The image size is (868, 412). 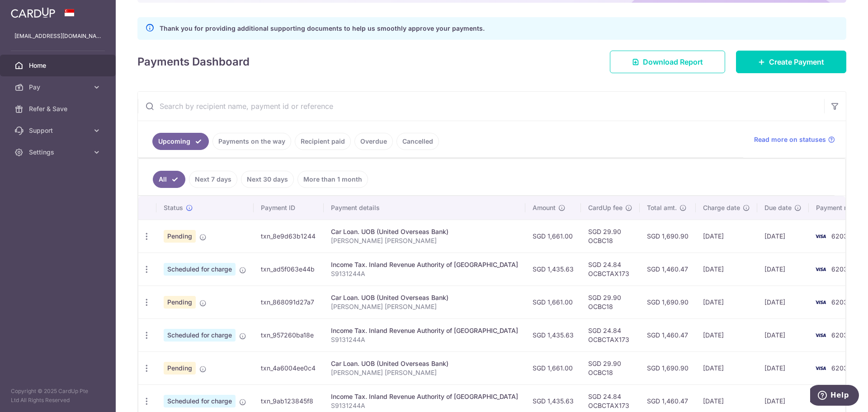 I want to click on a: Read more on statuses, so click(x=794, y=140).